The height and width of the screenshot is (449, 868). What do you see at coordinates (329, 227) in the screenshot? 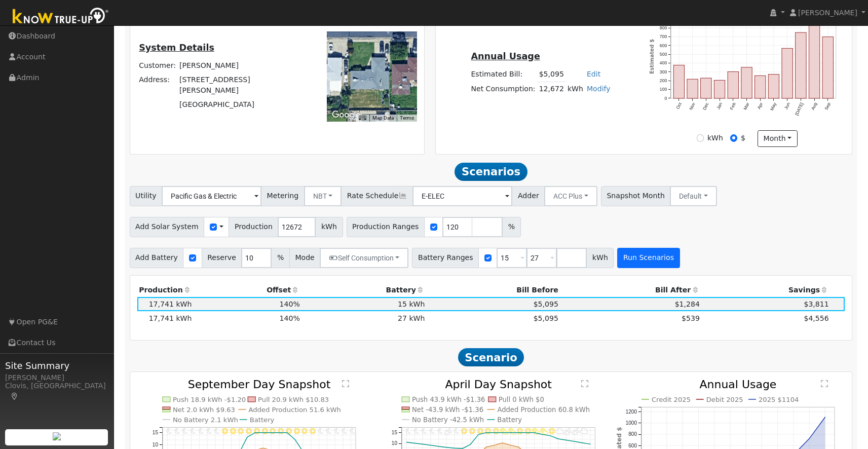
I see `span: kWh` at bounding box center [329, 227].